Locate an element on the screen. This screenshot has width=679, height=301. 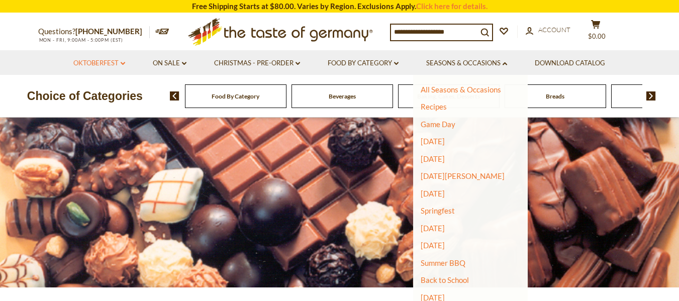
span: Food By Category is located at coordinates (235, 96).